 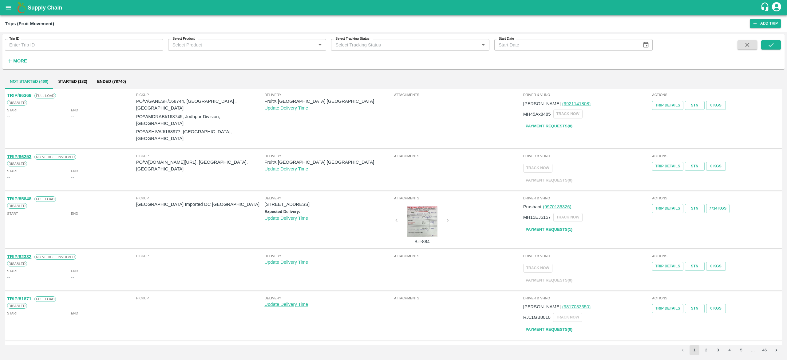 What do you see at coordinates (532, 207) in the screenshot?
I see `span: Prashant` at bounding box center [532, 207].